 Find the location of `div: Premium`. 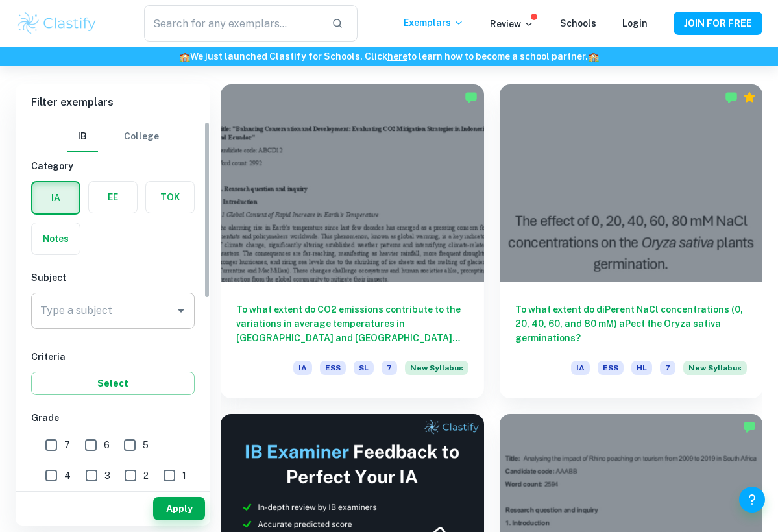

div: Premium is located at coordinates (749, 97).